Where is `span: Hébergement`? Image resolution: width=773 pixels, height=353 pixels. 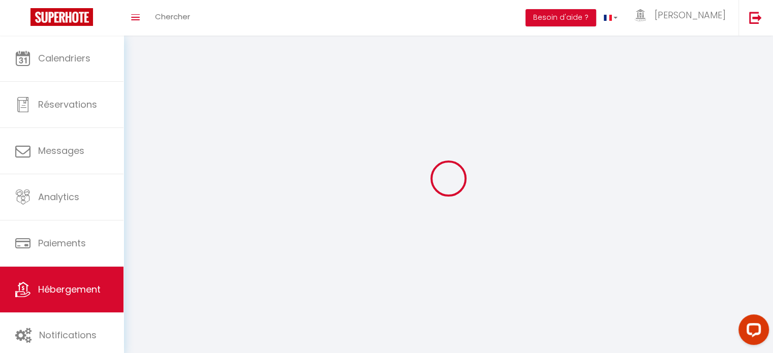
span: Hébergement is located at coordinates (69, 289).